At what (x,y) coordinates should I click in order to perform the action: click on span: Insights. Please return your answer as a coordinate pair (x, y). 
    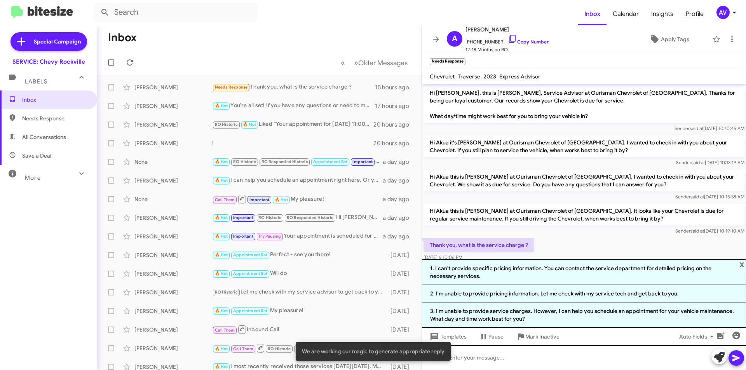
    Looking at the image, I should click on (662, 14).